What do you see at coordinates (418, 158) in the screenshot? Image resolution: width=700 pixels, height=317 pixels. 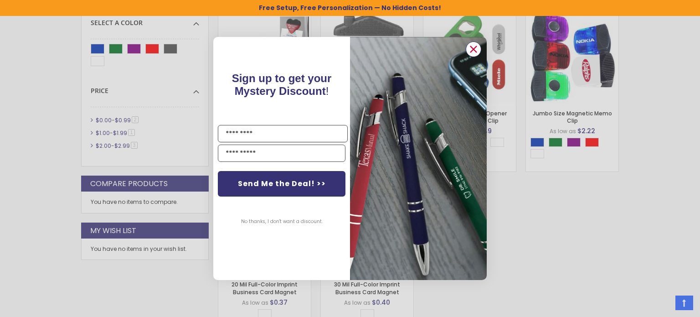 I see `img: pop-up-image` at bounding box center [418, 158].